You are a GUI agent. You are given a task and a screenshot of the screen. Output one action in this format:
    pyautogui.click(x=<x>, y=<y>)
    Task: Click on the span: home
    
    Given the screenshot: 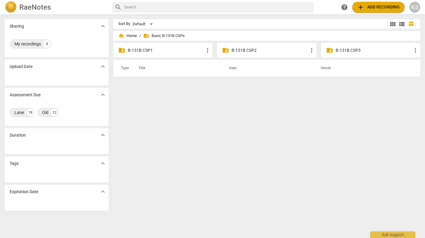 What is the action you would take?
    pyautogui.click(x=121, y=36)
    